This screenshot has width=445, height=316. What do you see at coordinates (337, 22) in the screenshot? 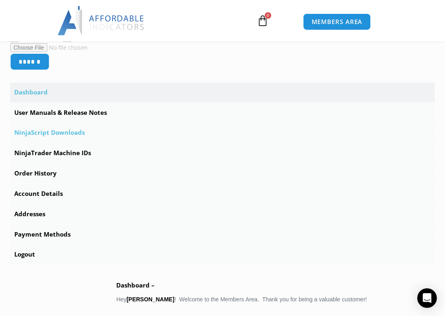
I see `span: MEMBERS AREA` at bounding box center [337, 22].